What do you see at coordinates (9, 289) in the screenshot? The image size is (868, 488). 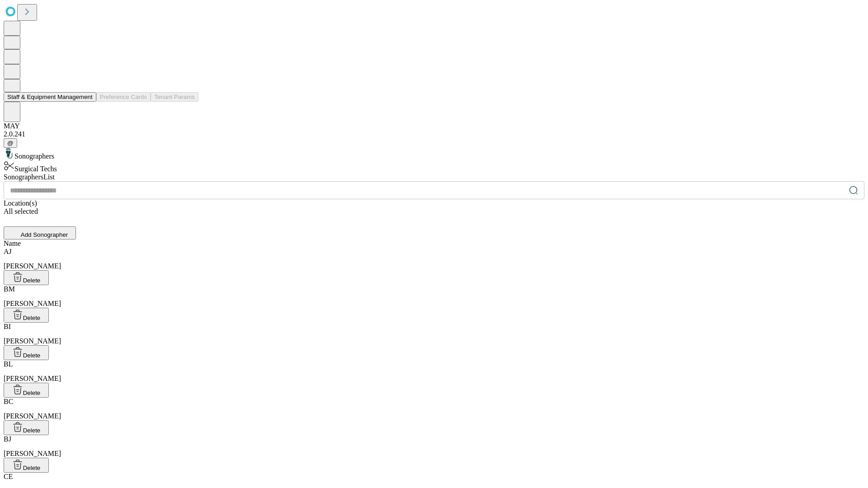 I see `span: BM` at bounding box center [9, 289].